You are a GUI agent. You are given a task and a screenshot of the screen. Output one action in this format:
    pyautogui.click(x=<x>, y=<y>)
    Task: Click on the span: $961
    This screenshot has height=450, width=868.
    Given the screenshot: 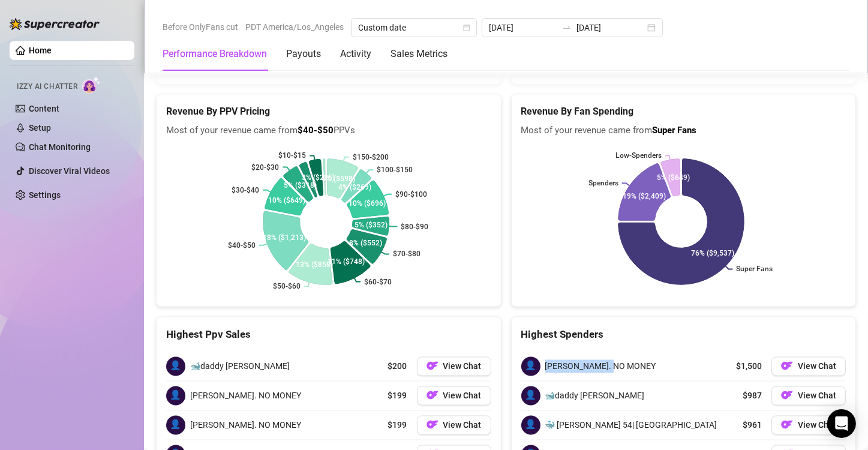 What is the action you would take?
    pyautogui.click(x=752, y=425)
    